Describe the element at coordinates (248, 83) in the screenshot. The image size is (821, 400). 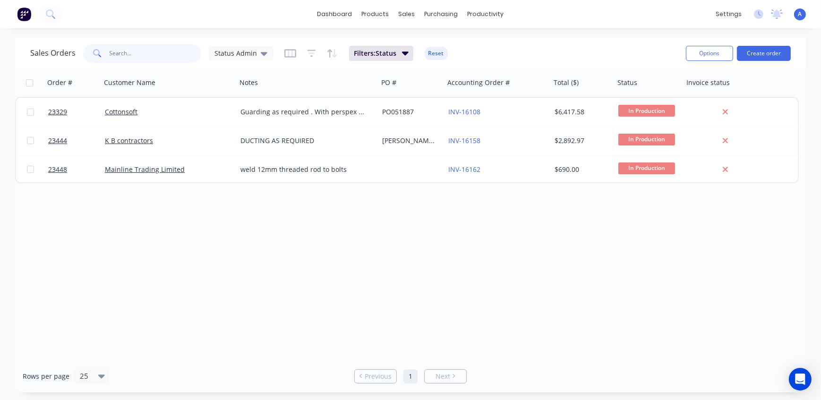
I see `div: Notes` at that location.